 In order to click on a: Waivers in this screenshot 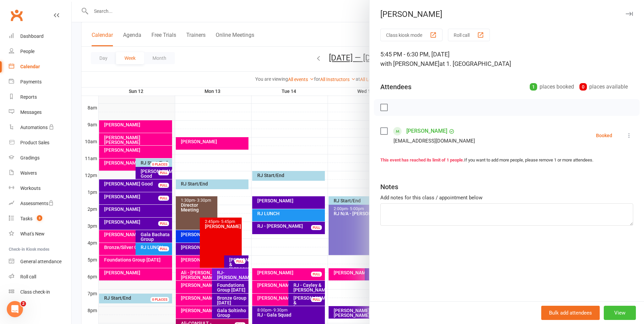, I will do `click(40, 173)`.